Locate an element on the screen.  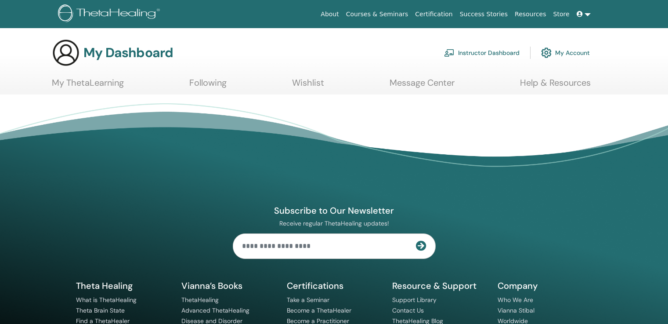
h5: Company is located at coordinates (545, 286).